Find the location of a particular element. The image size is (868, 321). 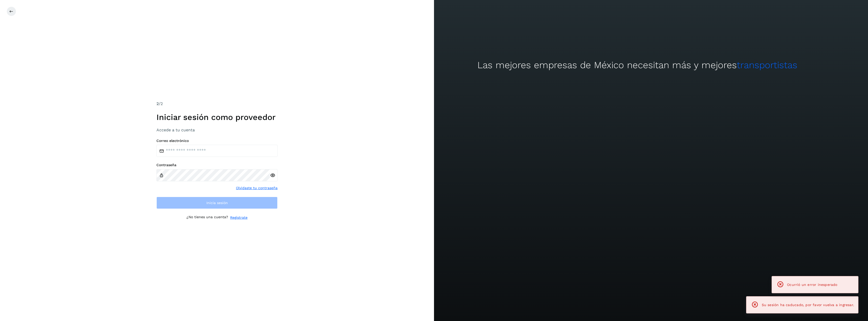

span: Su sesión ha caducado, por favor vuelva a ingresar. is located at coordinates (808, 305).